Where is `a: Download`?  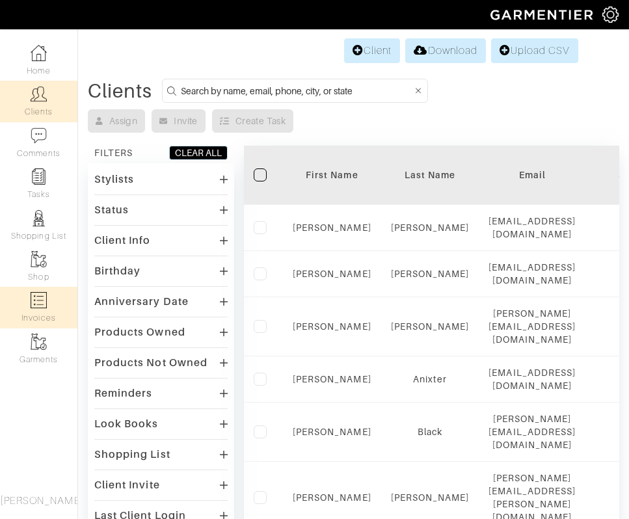 a: Download is located at coordinates (445, 51).